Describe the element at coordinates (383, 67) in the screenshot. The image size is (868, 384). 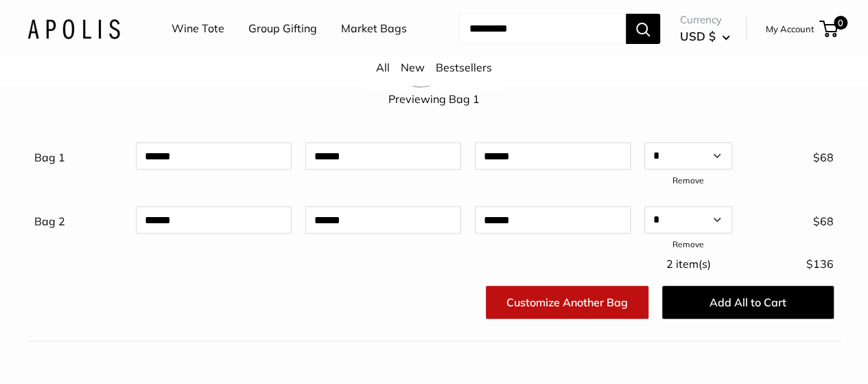
I see `a: All` at that location.